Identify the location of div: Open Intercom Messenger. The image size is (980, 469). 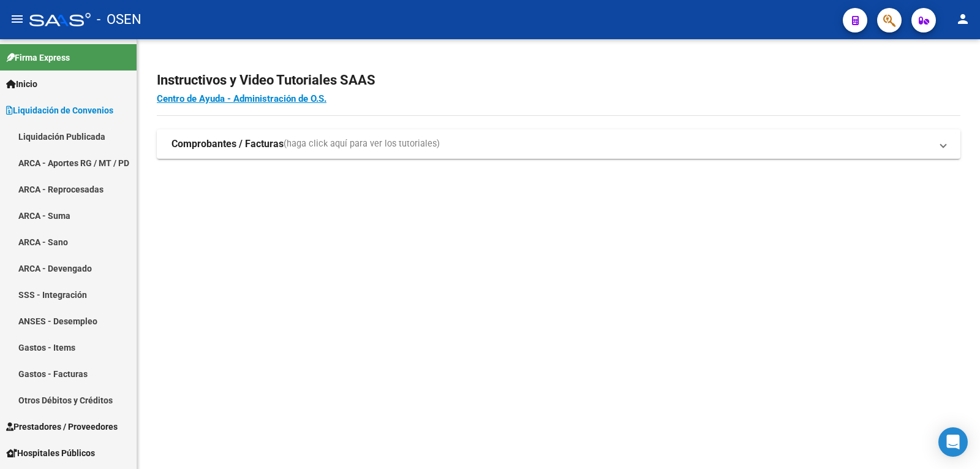
(954, 442).